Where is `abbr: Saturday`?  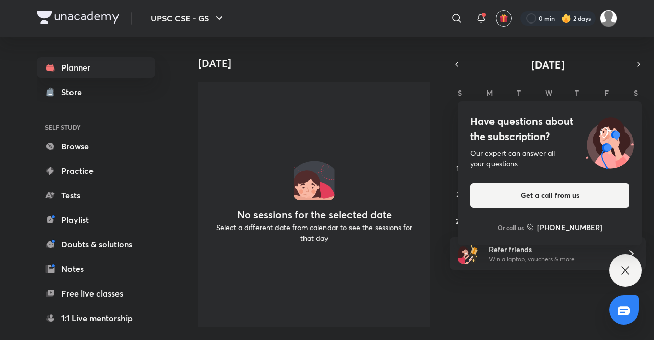 abbr: Saturday is located at coordinates (635, 92).